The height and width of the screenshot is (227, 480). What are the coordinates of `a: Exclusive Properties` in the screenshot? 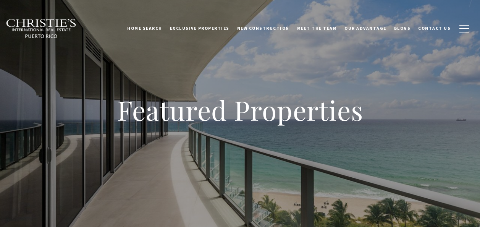 It's located at (200, 28).